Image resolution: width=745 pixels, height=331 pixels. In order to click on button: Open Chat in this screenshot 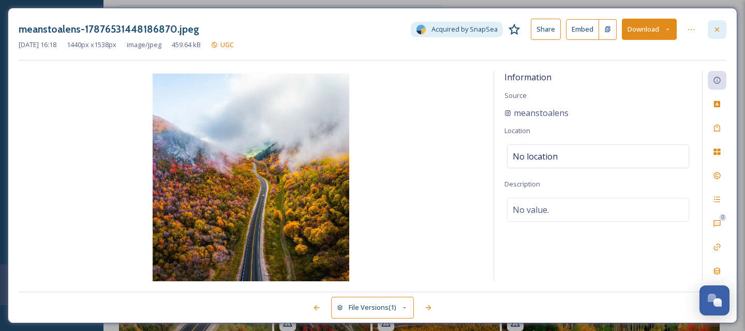, I will do `click(714, 300)`.